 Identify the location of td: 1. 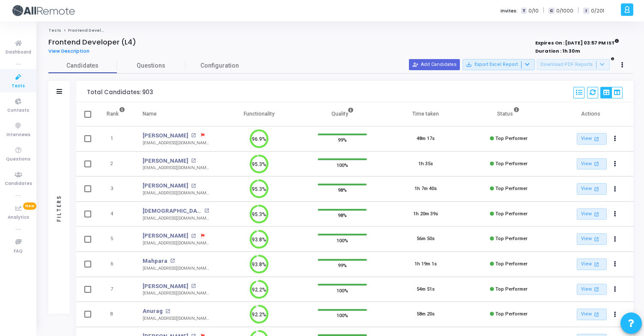
(116, 139).